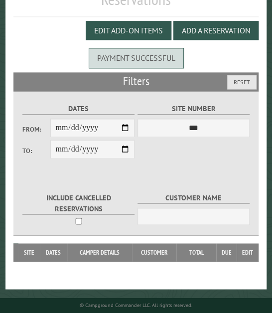 The width and height of the screenshot is (272, 313). What do you see at coordinates (194, 109) in the screenshot?
I see `label: Site Number` at bounding box center [194, 109].